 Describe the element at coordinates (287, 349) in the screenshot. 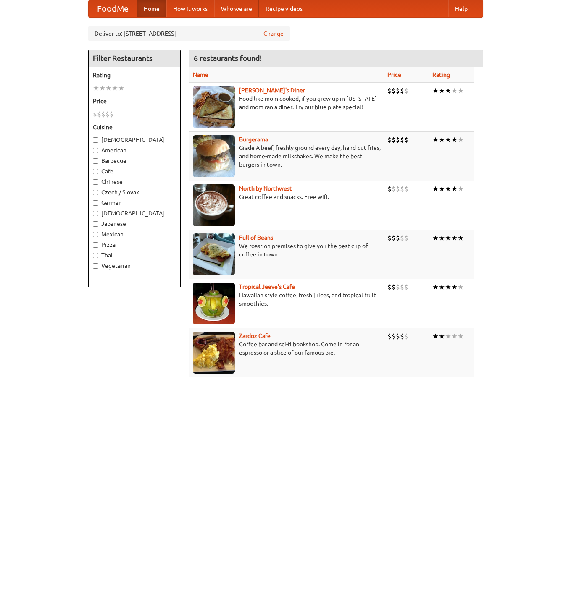

I see `p: Coffee bar and sci-fi bookshop. Come in for an espresso or a slice of our famous pie.` at that location.